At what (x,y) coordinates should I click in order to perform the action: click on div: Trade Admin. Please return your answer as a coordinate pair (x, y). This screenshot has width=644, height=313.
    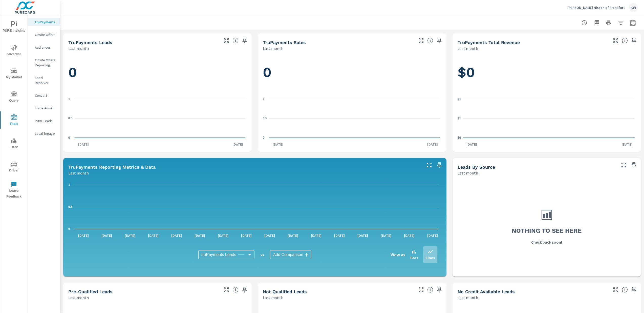
    Looking at the image, I should click on (44, 108).